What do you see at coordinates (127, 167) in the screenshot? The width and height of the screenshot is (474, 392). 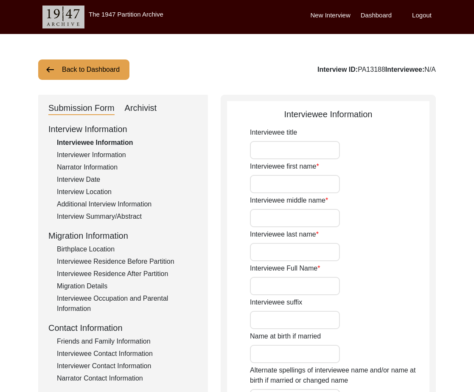 I see `div: Narrator Information` at bounding box center [127, 167].